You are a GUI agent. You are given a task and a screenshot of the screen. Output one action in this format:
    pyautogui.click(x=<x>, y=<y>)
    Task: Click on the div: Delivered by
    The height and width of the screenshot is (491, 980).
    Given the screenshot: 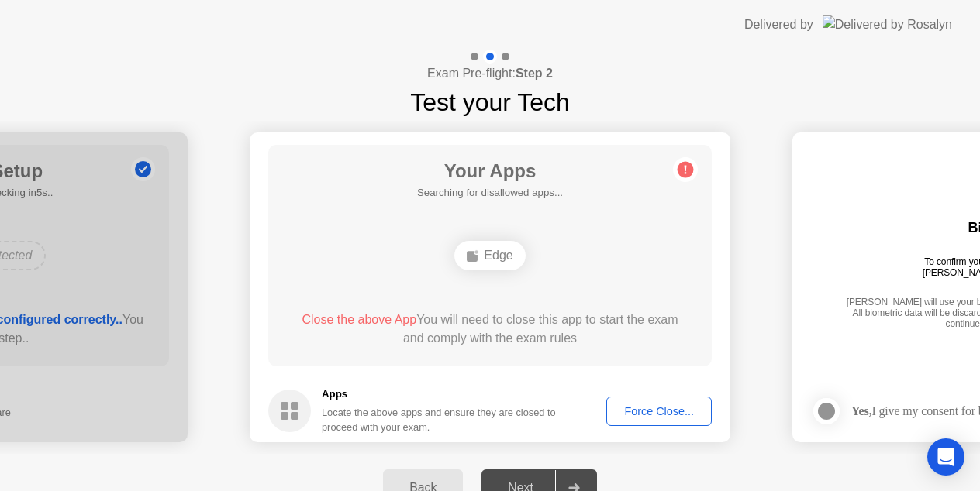 What is the action you would take?
    pyautogui.click(x=778, y=25)
    